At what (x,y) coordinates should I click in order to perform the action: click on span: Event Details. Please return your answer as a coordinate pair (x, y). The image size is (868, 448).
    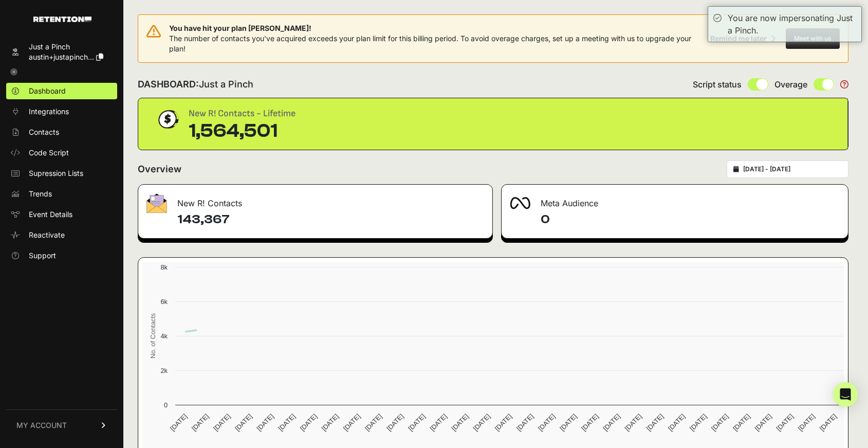
    Looking at the image, I should click on (51, 214).